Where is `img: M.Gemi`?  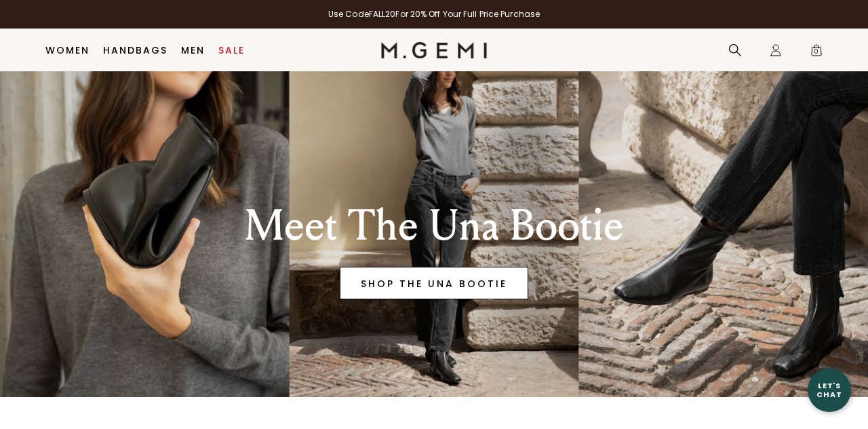 img: M.Gemi is located at coordinates (434, 50).